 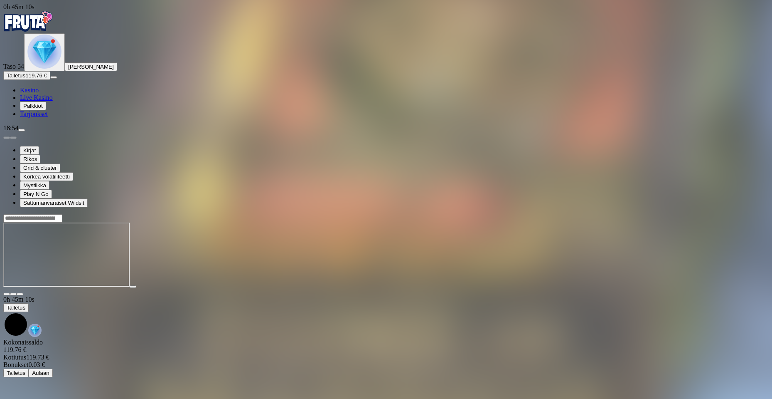 What do you see at coordinates (30, 150) in the screenshot?
I see `span: Kirjat` at bounding box center [30, 150].